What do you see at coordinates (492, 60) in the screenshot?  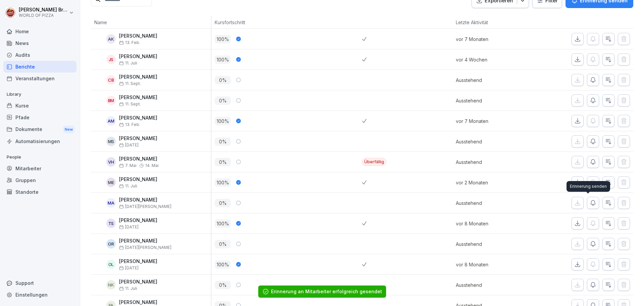 I see `p: vor 4 Wochen` at bounding box center [492, 60].